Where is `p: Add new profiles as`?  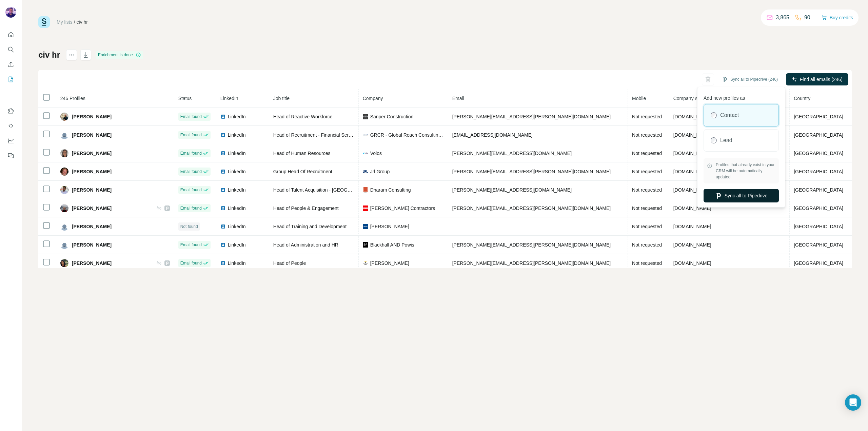
p: Add new profiles as is located at coordinates (741, 96).